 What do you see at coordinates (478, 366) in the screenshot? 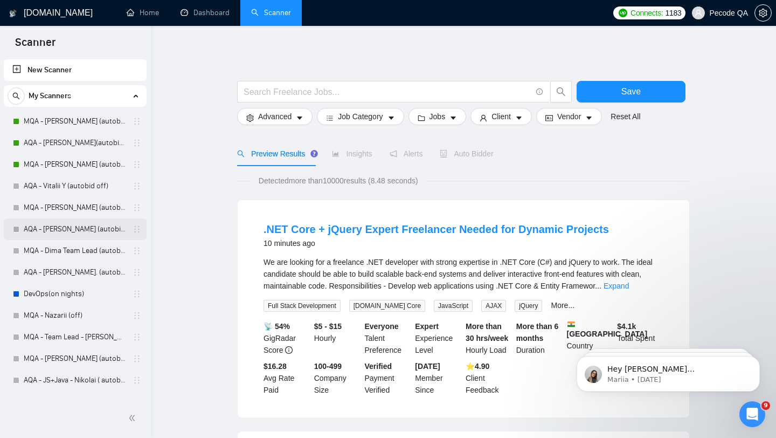
I see `b: ⭐️ 4.90` at bounding box center [478, 366].